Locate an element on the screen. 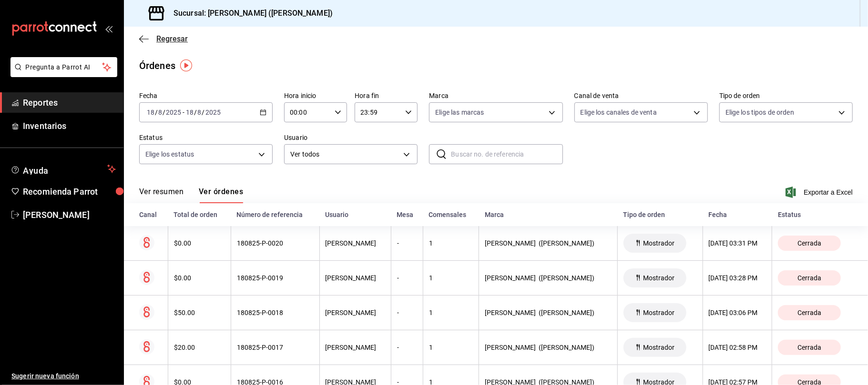  div: Fecha is located at coordinates (737, 215).